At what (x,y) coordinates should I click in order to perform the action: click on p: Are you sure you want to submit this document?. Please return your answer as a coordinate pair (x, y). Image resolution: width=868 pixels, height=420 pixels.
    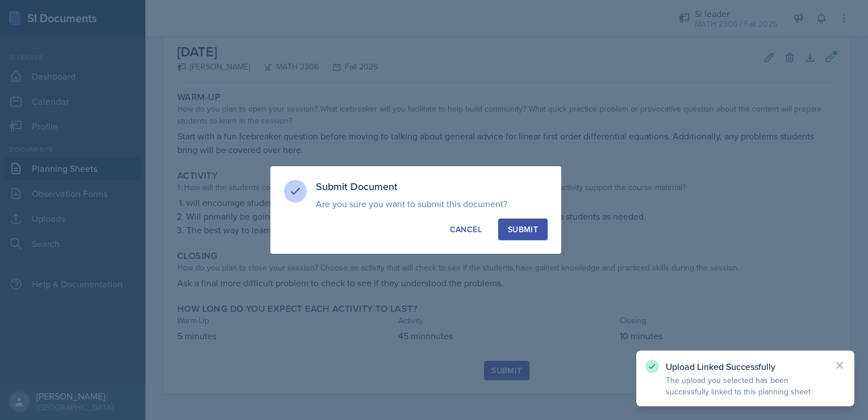
    Looking at the image, I should click on (432, 204).